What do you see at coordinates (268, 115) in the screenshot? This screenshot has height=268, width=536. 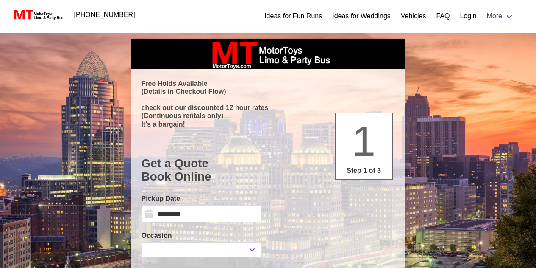 I see `p: (Continuous rentals only)` at bounding box center [268, 115].